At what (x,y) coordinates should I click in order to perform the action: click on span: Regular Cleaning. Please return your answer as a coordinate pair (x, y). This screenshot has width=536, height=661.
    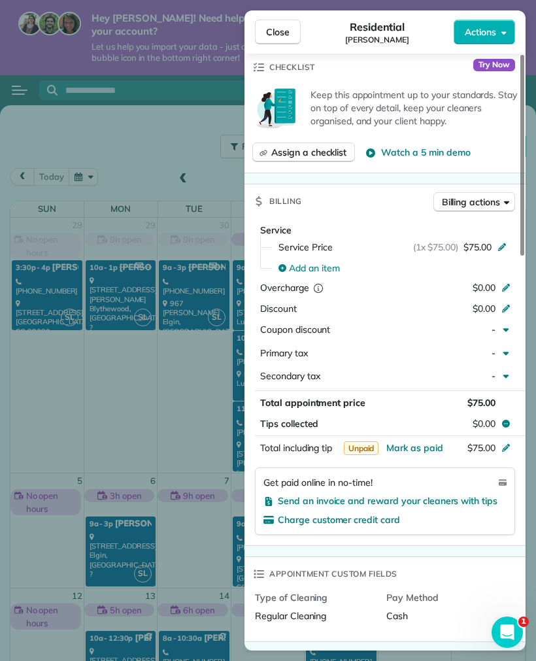
    Looking at the image, I should click on (290, 616).